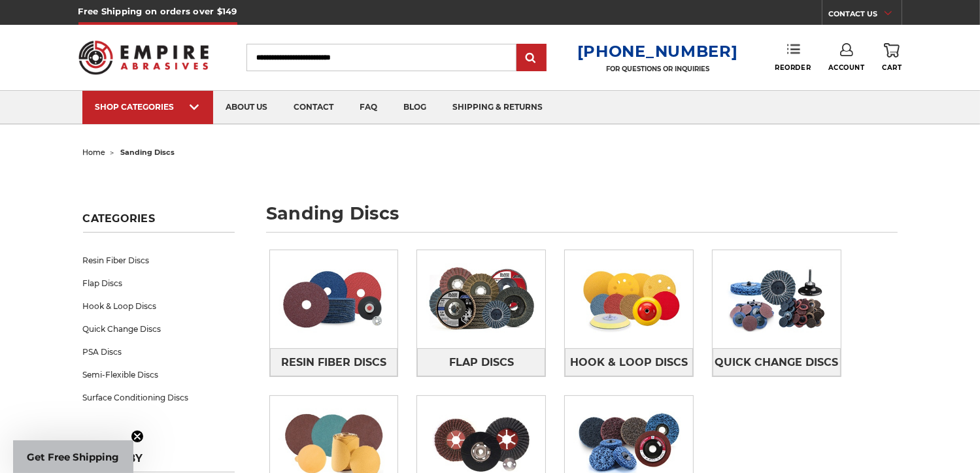  What do you see at coordinates (481, 299) in the screenshot?
I see `img: Flap Discs` at bounding box center [481, 299].